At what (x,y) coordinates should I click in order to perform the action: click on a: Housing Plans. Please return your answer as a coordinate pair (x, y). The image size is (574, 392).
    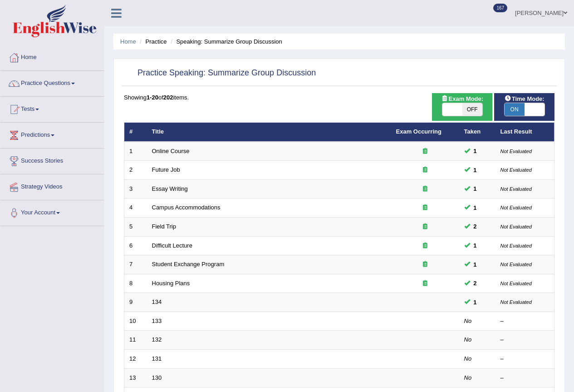
    Looking at the image, I should click on (171, 283).